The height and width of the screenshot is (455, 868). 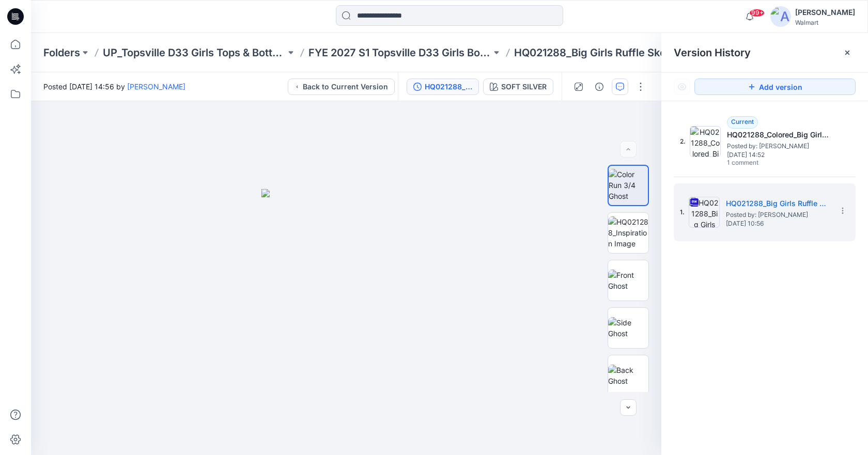 I want to click on button: Show Hidden Versions, so click(x=681, y=87).